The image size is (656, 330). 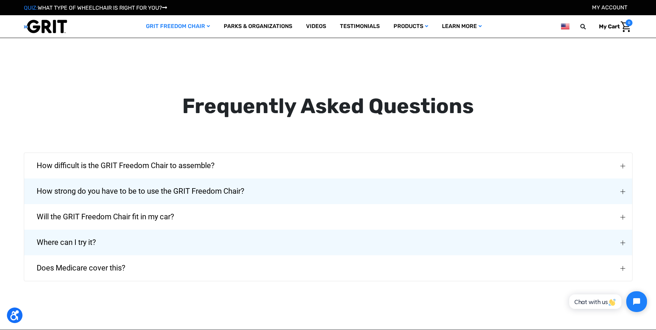 What do you see at coordinates (623, 268) in the screenshot?
I see `img: Does Medicare cover this?` at bounding box center [623, 268].